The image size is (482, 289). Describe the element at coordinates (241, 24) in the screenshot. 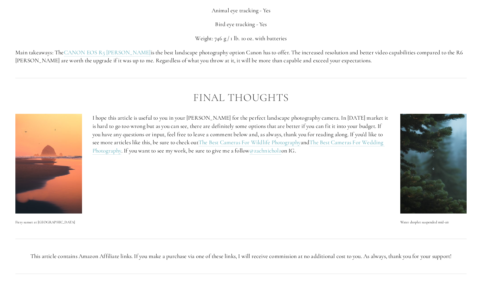

I see `p: Bird eye tracking - Yes` at that location.